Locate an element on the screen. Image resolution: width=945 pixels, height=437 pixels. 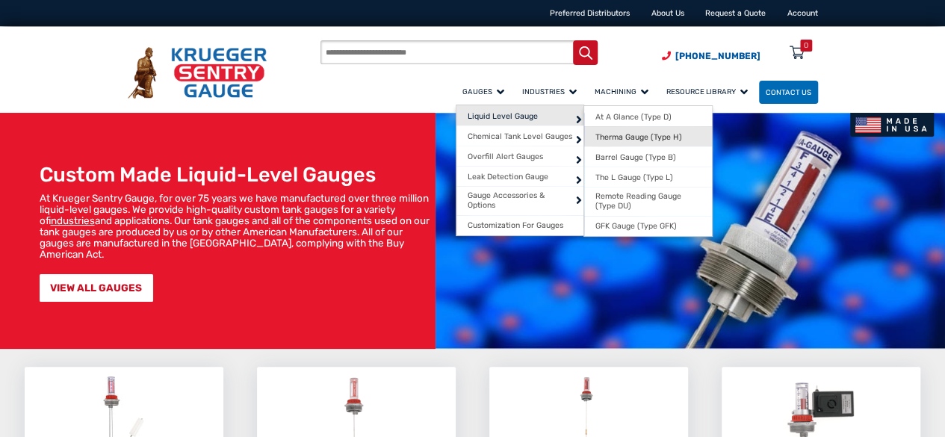
a: Request a Quote is located at coordinates (735, 13).